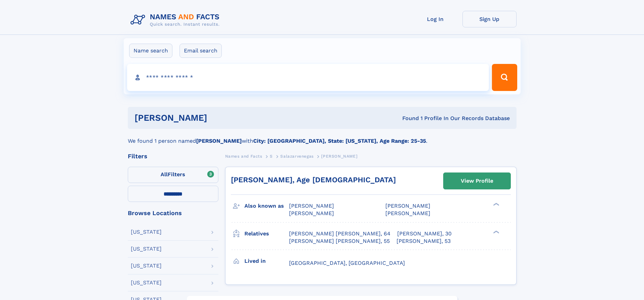 The height and width of the screenshot is (300, 644). I want to click on h3: Relatives, so click(267, 234).